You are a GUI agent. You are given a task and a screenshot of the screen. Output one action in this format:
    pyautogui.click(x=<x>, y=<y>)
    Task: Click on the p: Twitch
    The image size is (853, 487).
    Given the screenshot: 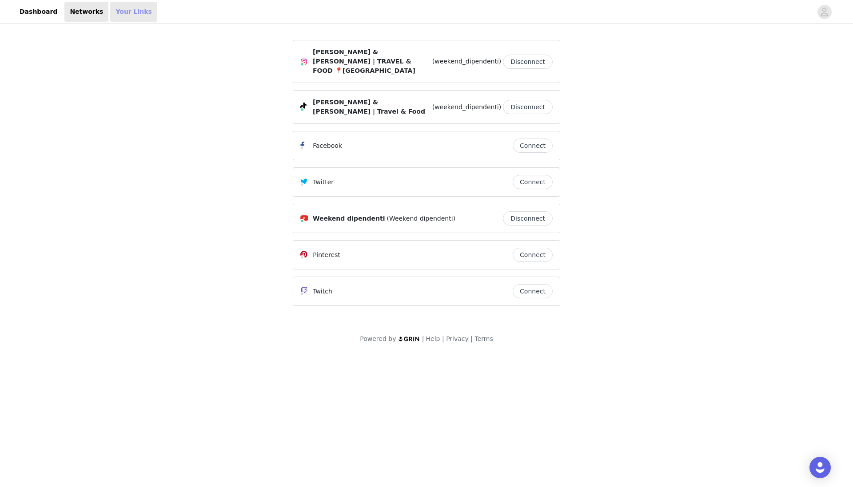 What is the action you would take?
    pyautogui.click(x=323, y=291)
    